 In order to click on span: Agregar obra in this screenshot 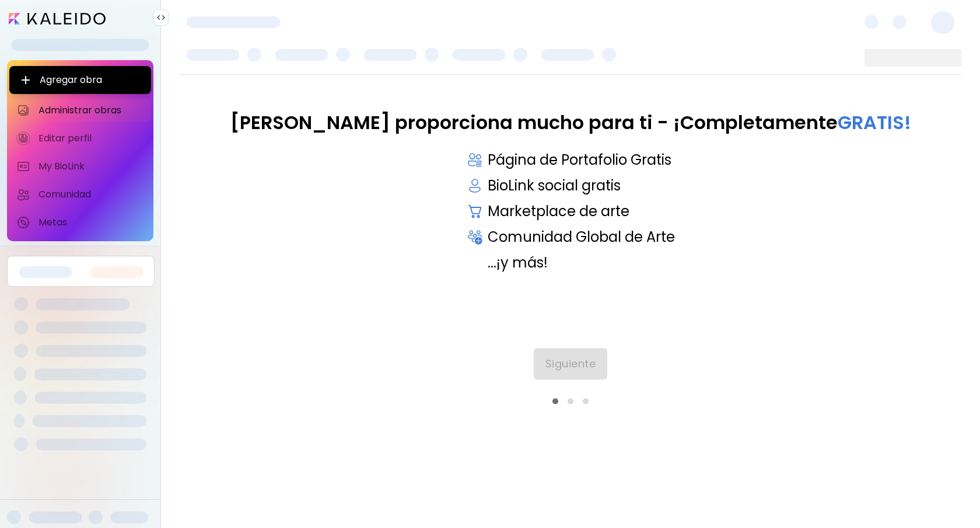, I will do `click(80, 80)`.